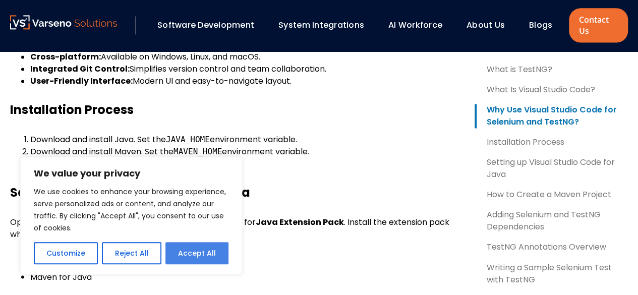 The width and height of the screenshot is (638, 295). Describe the element at coordinates (551, 169) in the screenshot. I see `a: Setting up Visual Studio Code for Java` at that location.